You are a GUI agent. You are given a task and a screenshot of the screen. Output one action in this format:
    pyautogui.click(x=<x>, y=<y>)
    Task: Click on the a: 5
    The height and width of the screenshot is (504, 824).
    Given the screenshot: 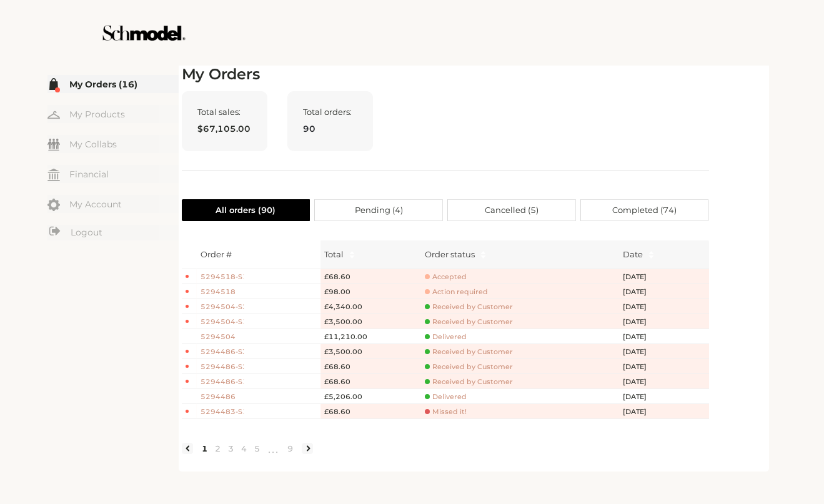 What is the action you would take?
    pyautogui.click(x=257, y=448)
    